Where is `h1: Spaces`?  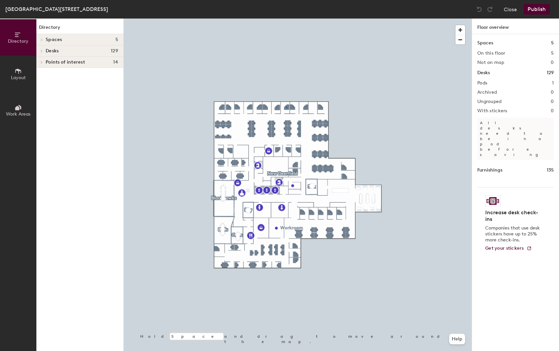
h1: Spaces is located at coordinates (485, 43).